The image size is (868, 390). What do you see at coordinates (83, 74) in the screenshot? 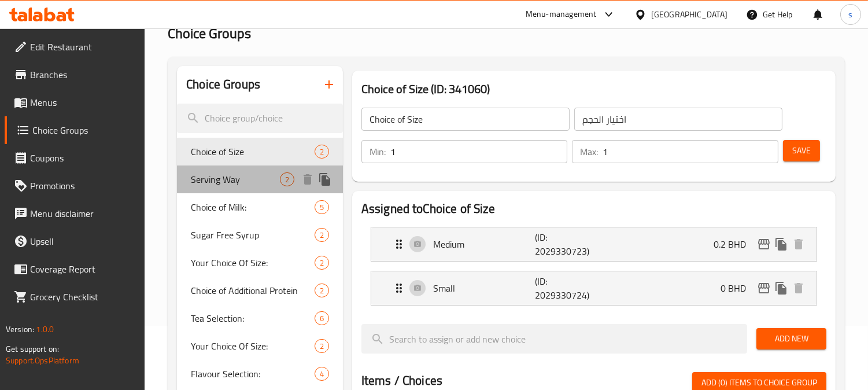
I see `span: Branches` at bounding box center [83, 74].